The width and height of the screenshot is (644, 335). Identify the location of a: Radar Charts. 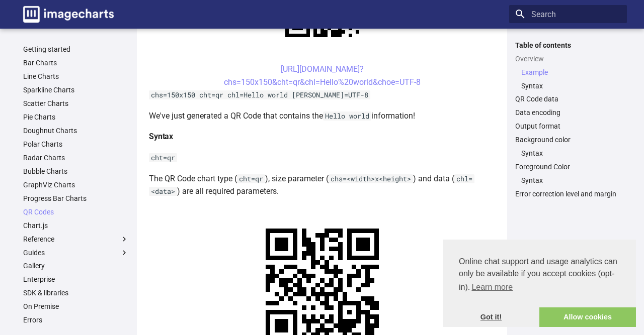
(76, 158).